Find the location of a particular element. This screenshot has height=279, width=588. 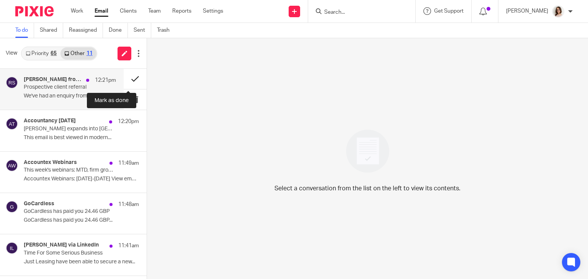

p: Time For Some Serious Business is located at coordinates (70, 253).